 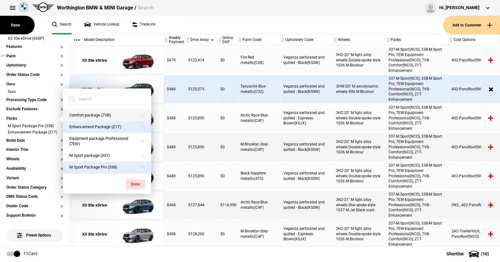 What do you see at coordinates (35, 197) in the screenshot?
I see `button: DMS Status Code` at bounding box center [35, 197].